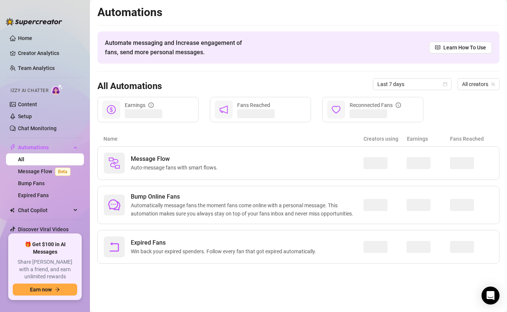  I want to click on span: All creators, so click(478, 84).